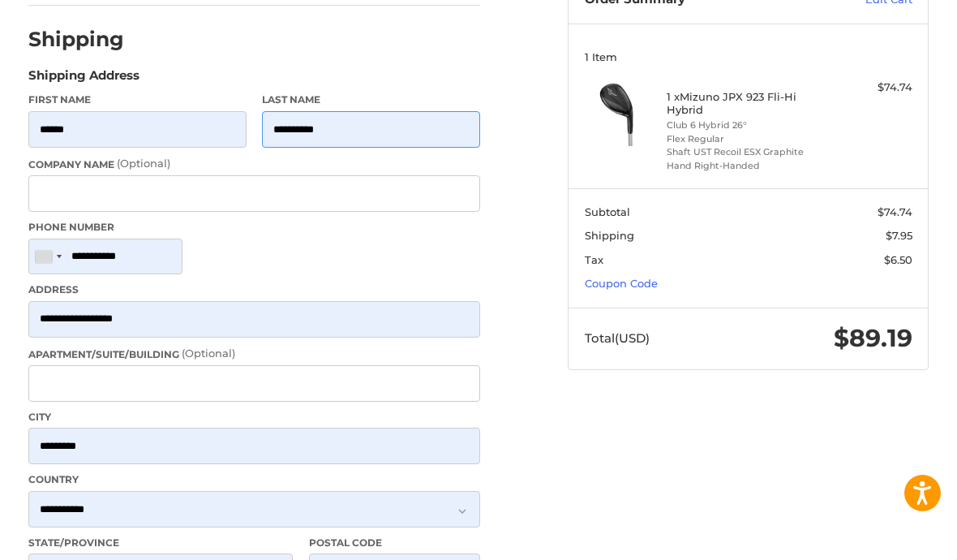 This screenshot has height=560, width=957. What do you see at coordinates (254, 354) in the screenshot?
I see `label: Apartment/Suite/Building` at bounding box center [254, 354].